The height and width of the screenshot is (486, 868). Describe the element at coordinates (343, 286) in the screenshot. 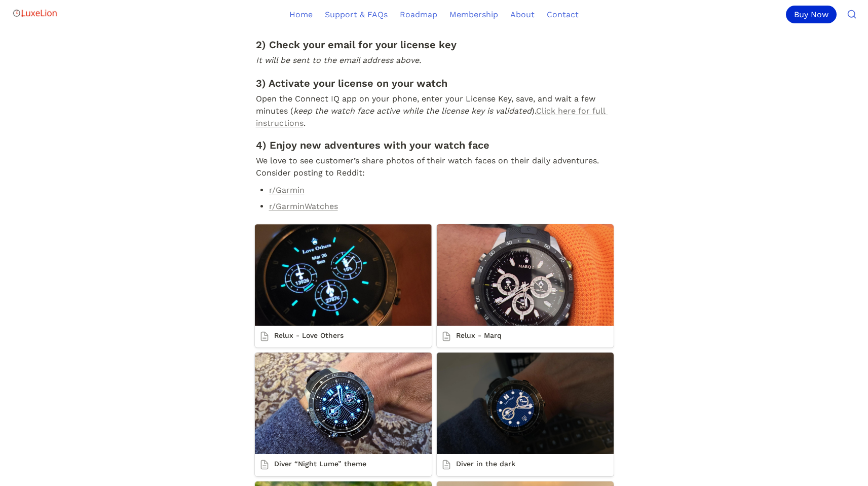

I see `a: Relux - Love Others` at that location.